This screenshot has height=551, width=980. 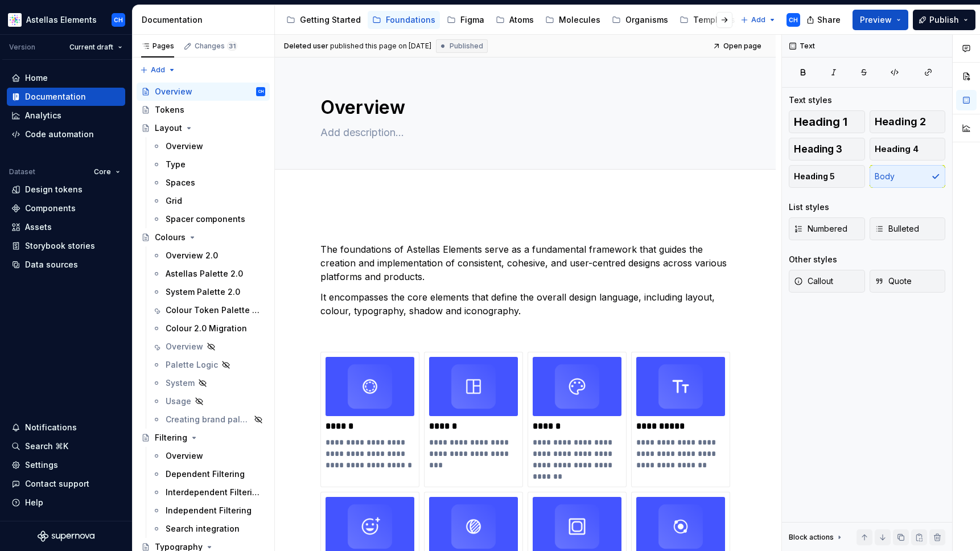 What do you see at coordinates (203, 91) in the screenshot?
I see `a: OverviewCH` at bounding box center [203, 91].